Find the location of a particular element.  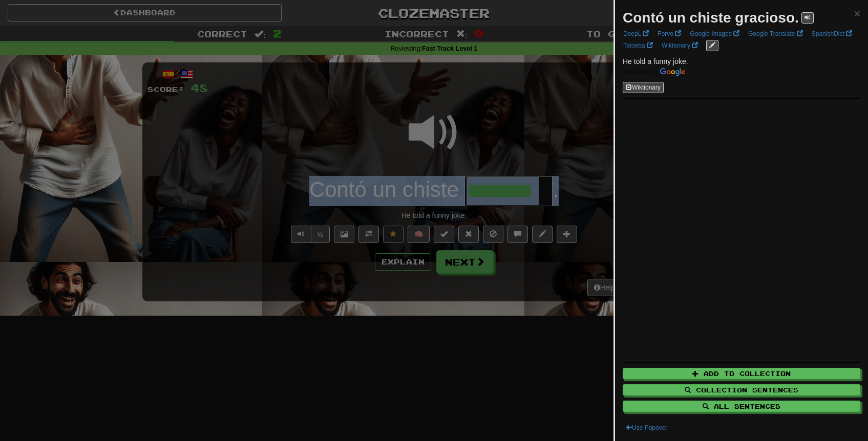

button: edit links is located at coordinates (712, 46).